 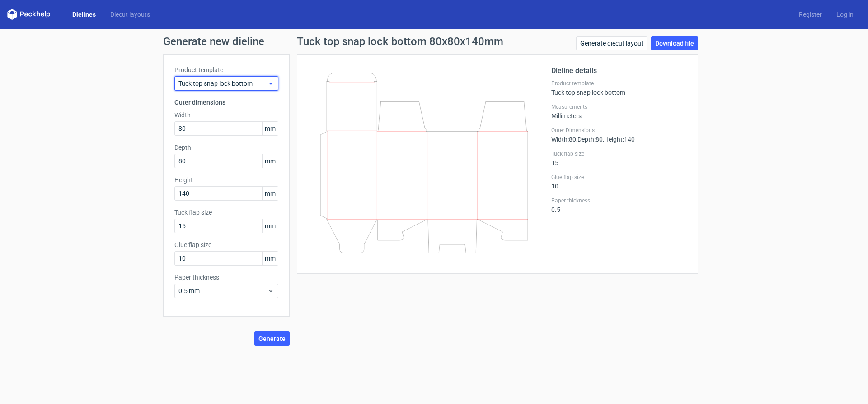 I want to click on label: Depth, so click(x=227, y=148).